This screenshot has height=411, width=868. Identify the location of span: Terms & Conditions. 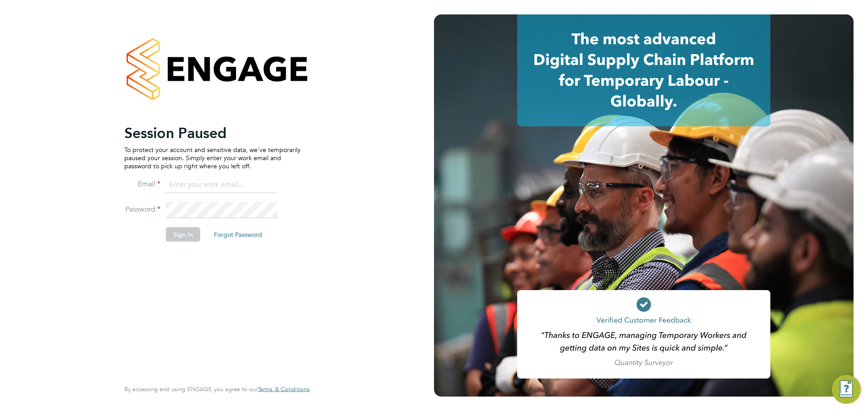
(284, 389).